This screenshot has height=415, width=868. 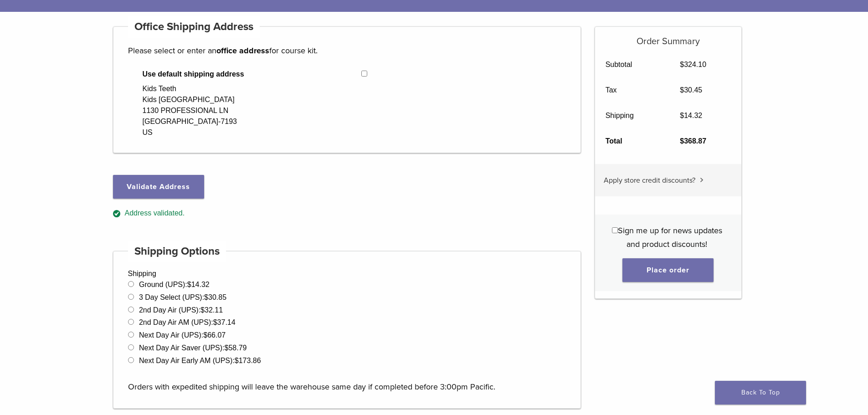 What do you see at coordinates (214, 335) in the screenshot?
I see `bdi: 66.07` at bounding box center [214, 335].